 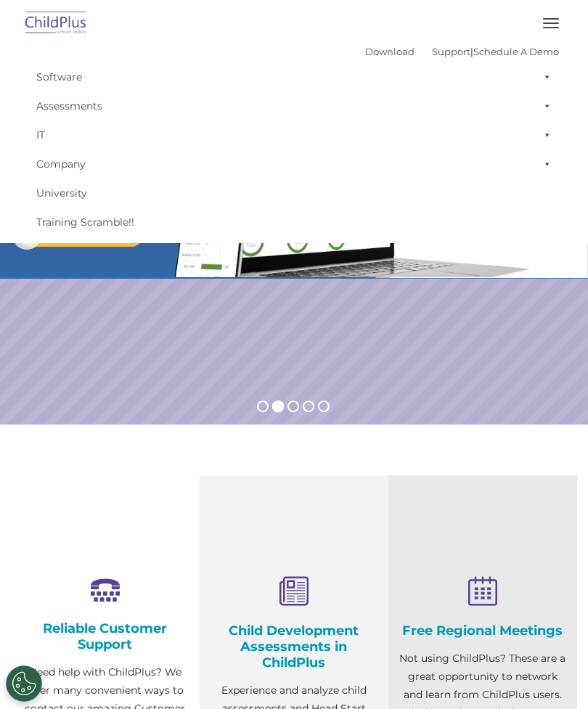 What do you see at coordinates (389, 51) in the screenshot?
I see `a: Download` at bounding box center [389, 51].